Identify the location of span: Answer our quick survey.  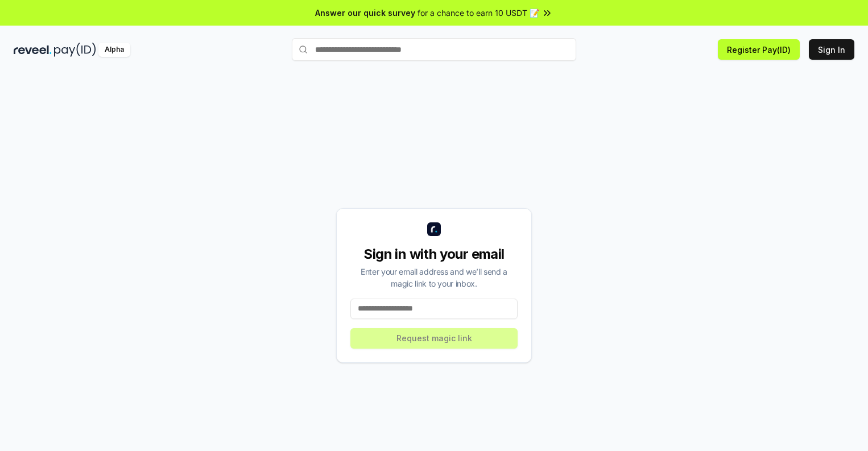
(365, 12).